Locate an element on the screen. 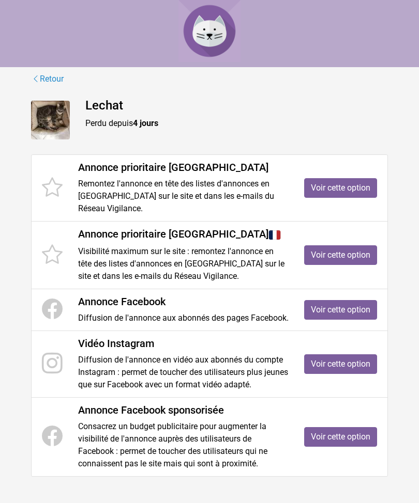 This screenshot has width=419, height=503. h4: Lechat is located at coordinates (236, 105).